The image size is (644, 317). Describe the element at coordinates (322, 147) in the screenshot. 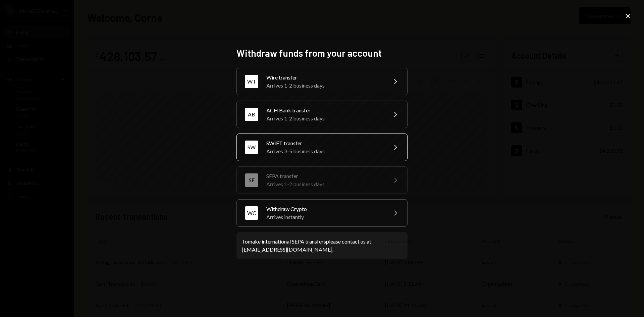

I see `button: SWSWIFT transferArrives 3-5 business days` at that location.